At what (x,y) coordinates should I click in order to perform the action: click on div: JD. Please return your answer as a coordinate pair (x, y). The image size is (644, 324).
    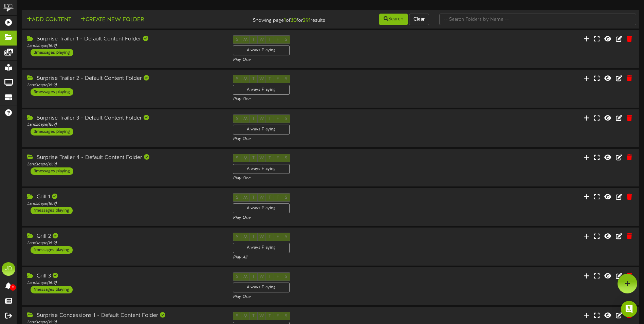
    Looking at the image, I should click on (9, 269).